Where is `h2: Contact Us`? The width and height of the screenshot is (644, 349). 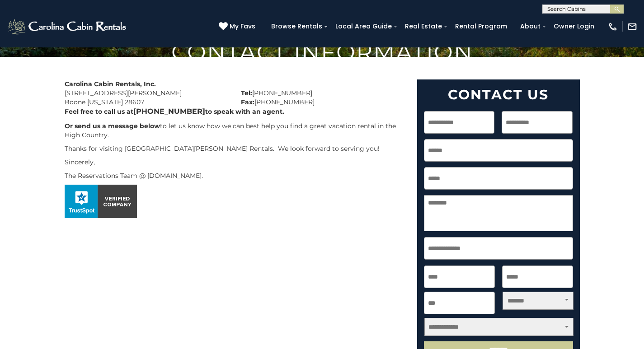
h2: Contact Us is located at coordinates (498, 94).